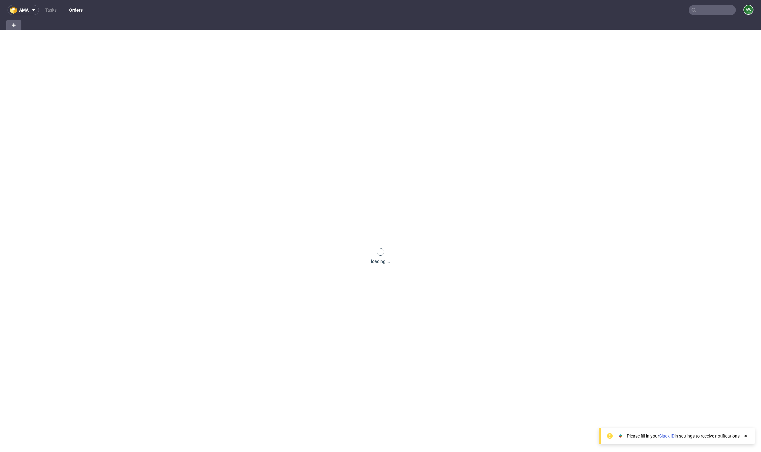 The width and height of the screenshot is (761, 452). Describe the element at coordinates (683, 436) in the screenshot. I see `div: Please fill in your in settings to receive notifications` at that location.